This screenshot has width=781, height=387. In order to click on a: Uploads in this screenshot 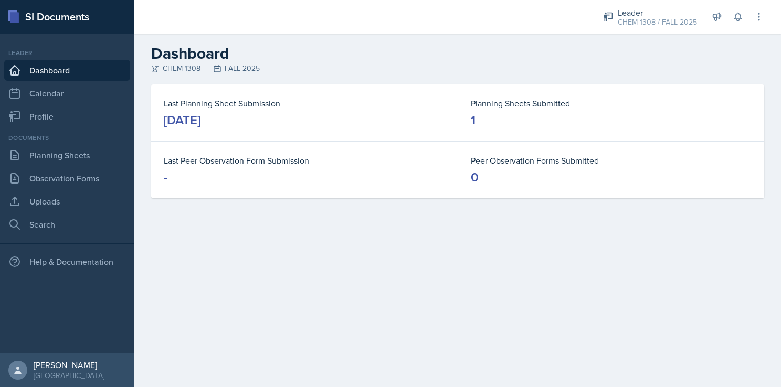, I will do `click(67, 202)`.